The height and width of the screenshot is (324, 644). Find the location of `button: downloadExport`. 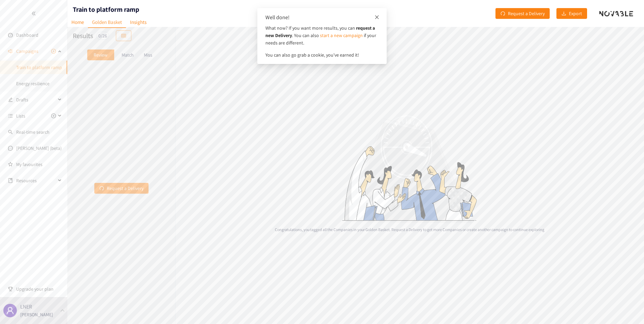

button: downloadExport is located at coordinates (572, 14).